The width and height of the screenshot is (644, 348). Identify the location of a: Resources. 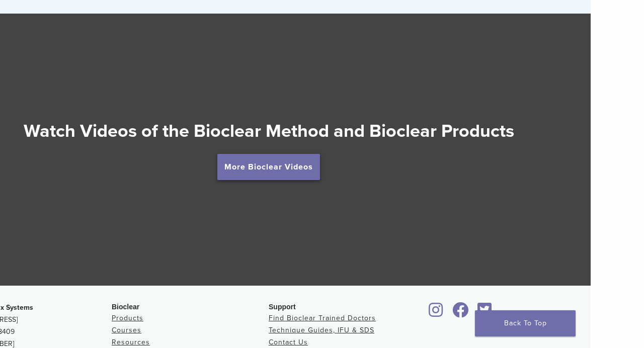
(131, 342).